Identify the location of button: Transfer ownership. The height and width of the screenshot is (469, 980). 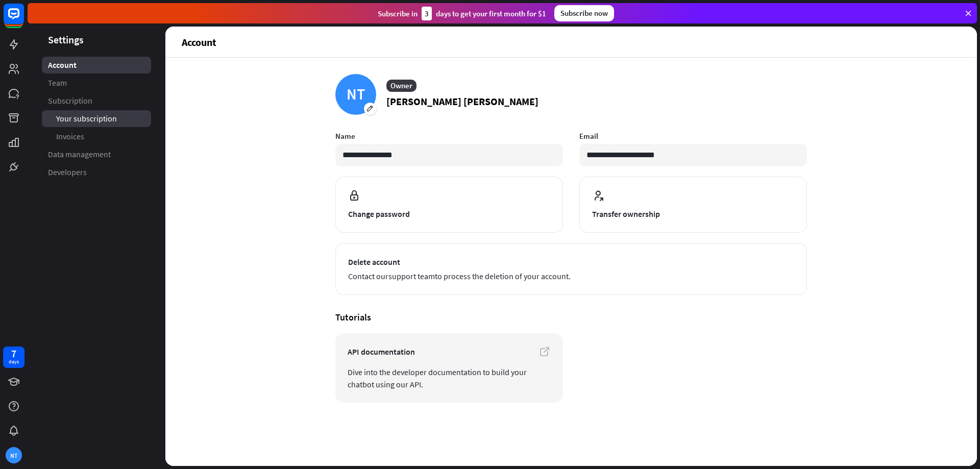
(693, 204).